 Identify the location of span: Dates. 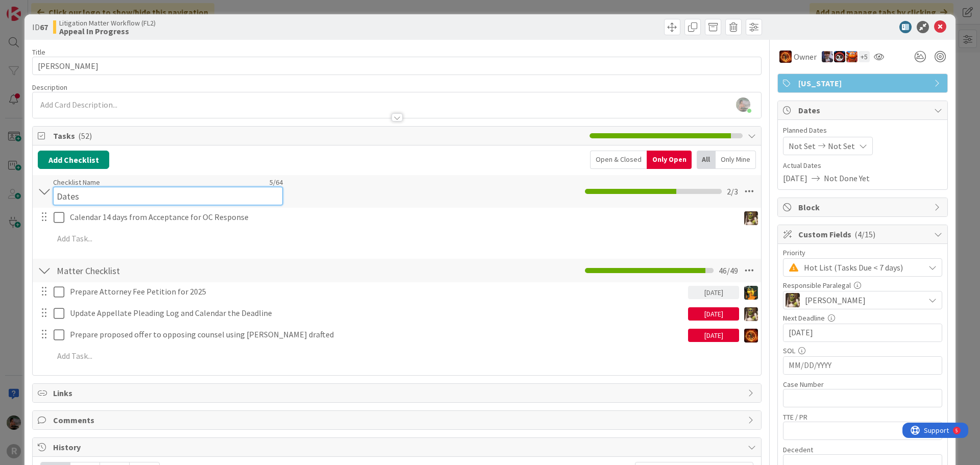
(864, 111).